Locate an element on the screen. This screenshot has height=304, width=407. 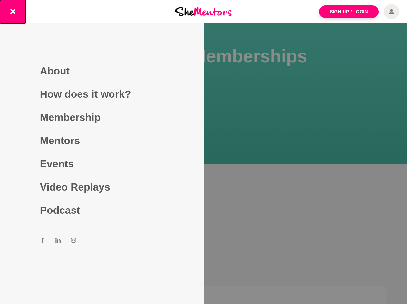
a: LinkedIn is located at coordinates (58, 241).